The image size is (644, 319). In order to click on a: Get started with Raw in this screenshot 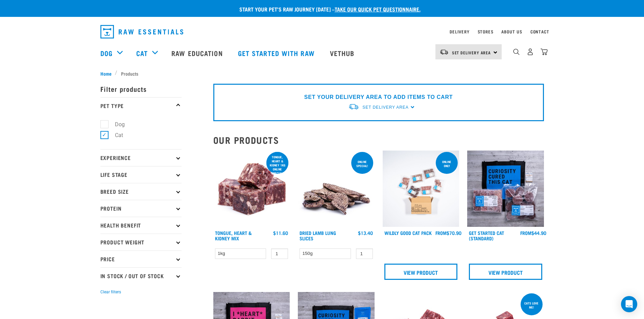, I will do `click(277, 53)`.